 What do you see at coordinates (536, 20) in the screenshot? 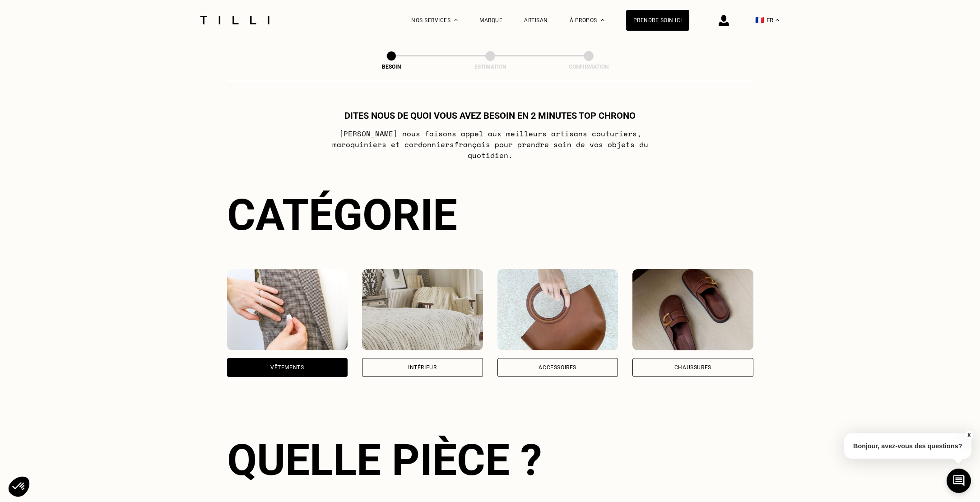
I see `a: Artisan` at bounding box center [536, 20].